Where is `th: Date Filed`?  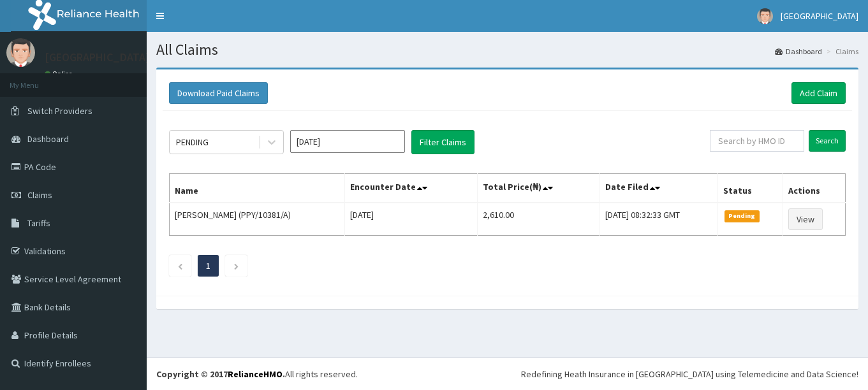
th: Date Filed is located at coordinates (658, 189).